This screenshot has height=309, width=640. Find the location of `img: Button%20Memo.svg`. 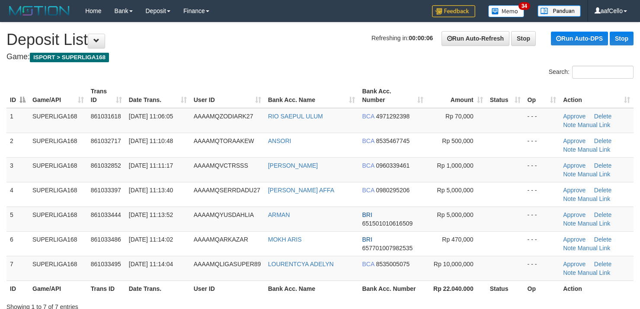

img: Button%20Memo.svg is located at coordinates (506, 11).